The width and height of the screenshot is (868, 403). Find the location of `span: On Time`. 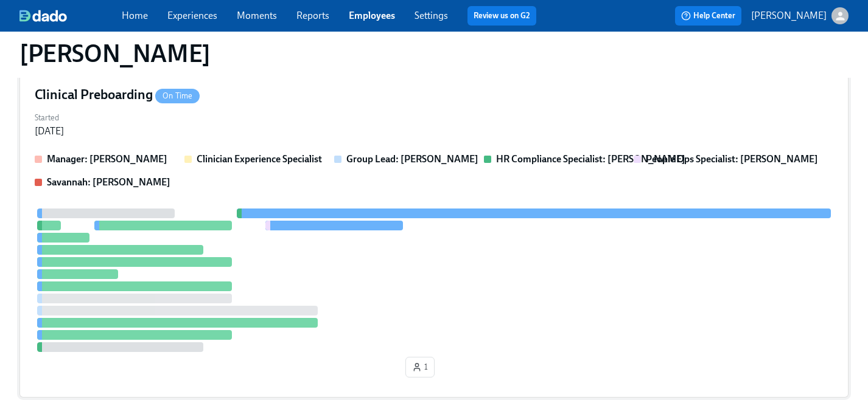

span: On Time is located at coordinates (177, 96).